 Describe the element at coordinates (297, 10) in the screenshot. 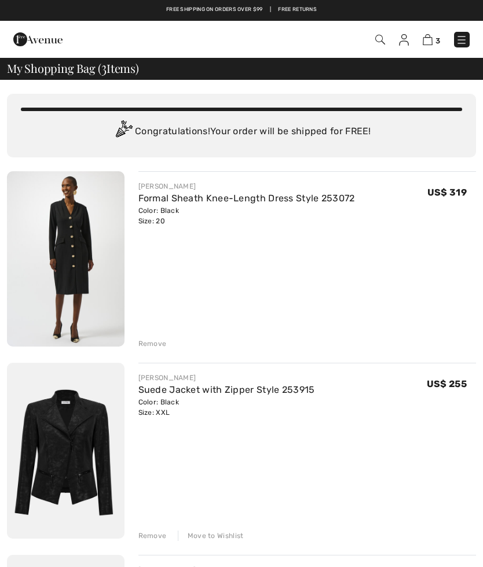

I see `a: Free Returns` at that location.